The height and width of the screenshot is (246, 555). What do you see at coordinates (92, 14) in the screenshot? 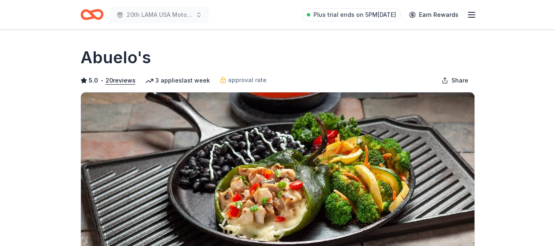
I see `a: Home` at bounding box center [92, 14].